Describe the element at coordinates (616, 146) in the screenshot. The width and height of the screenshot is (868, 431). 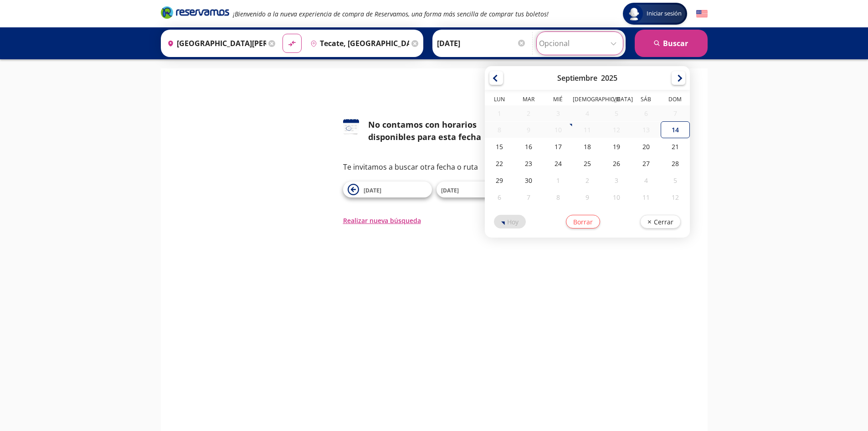
I see `div: 19-Sep-25` at that location.